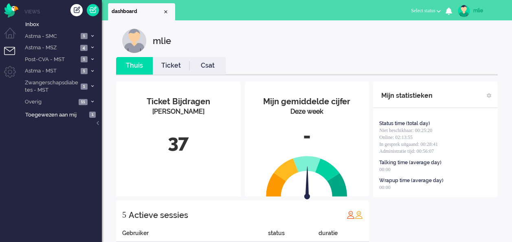 This screenshot has width=512, height=242. I want to click on li: Dashboard menu, so click(13, 37).